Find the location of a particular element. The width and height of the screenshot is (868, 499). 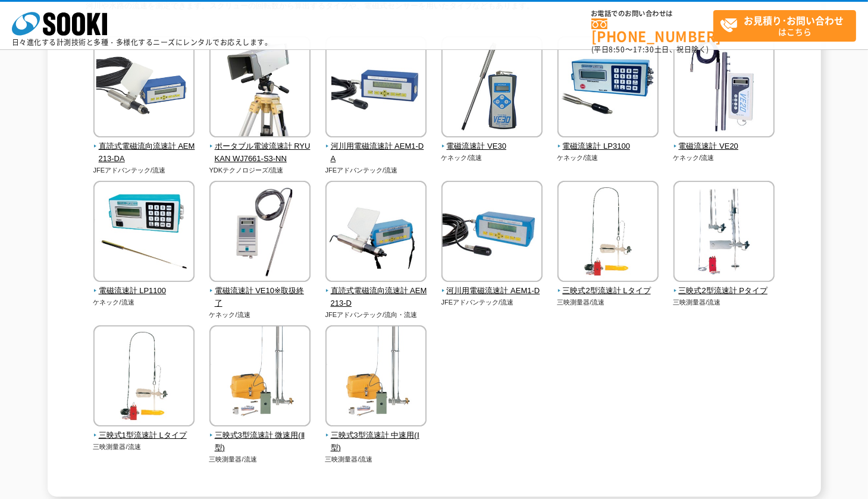

a: 三映式3型流速計 微速用(Ⅱ型) is located at coordinates (260, 436).